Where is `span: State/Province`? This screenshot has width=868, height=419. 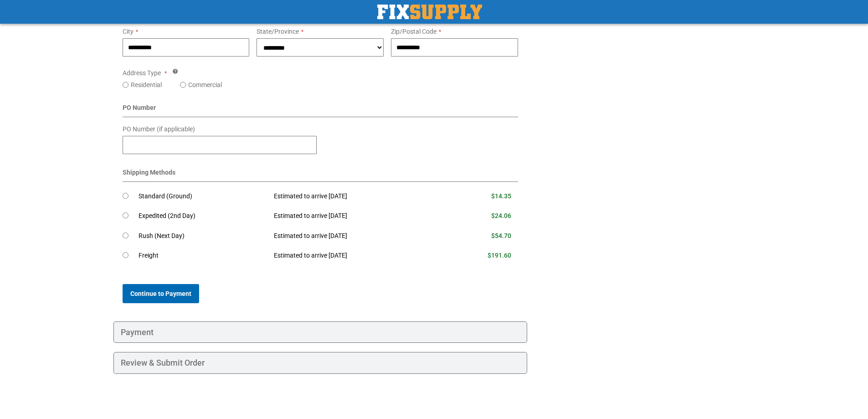 span: State/Province is located at coordinates (278, 32).